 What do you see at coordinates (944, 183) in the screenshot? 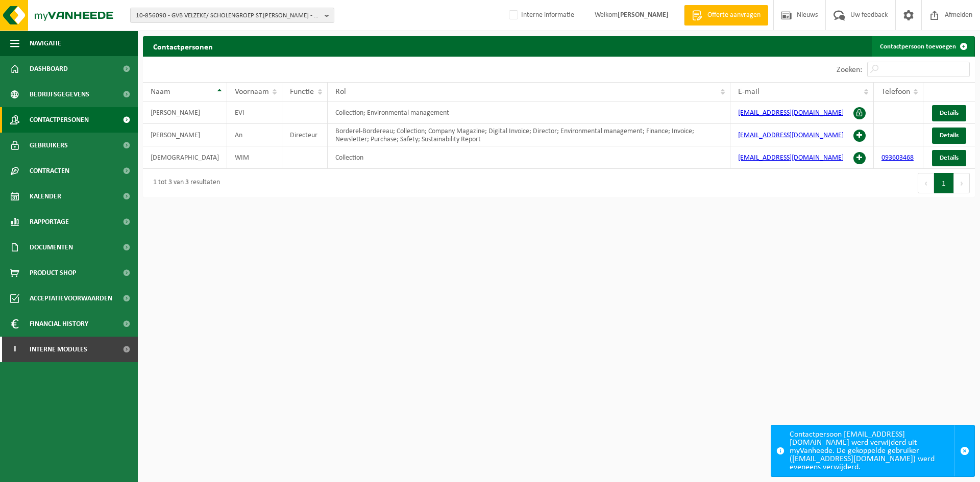
I see `button: 1` at bounding box center [944, 183].